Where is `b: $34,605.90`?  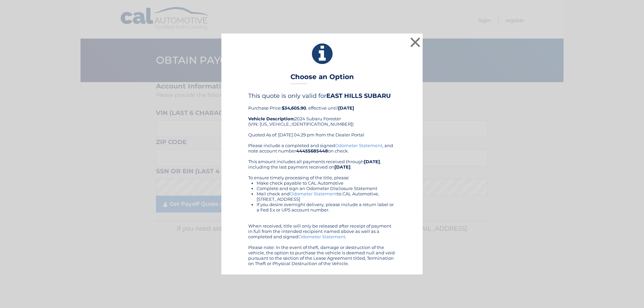 b: $34,605.90 is located at coordinates (294, 108).